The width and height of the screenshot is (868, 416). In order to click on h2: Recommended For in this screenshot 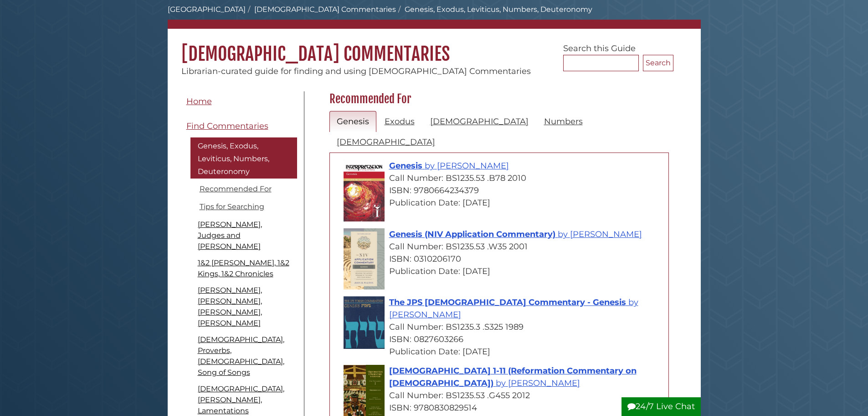, I will do `click(499, 99)`.